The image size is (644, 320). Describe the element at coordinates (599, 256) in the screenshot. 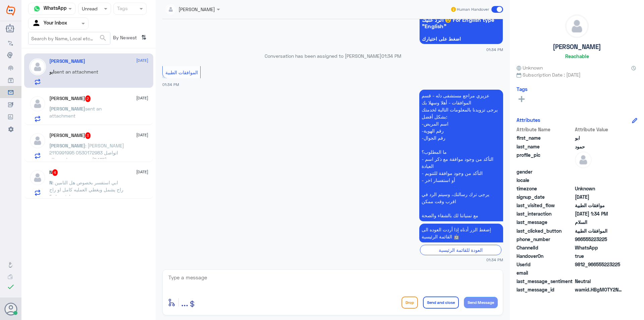

I see `span: true` at that location.